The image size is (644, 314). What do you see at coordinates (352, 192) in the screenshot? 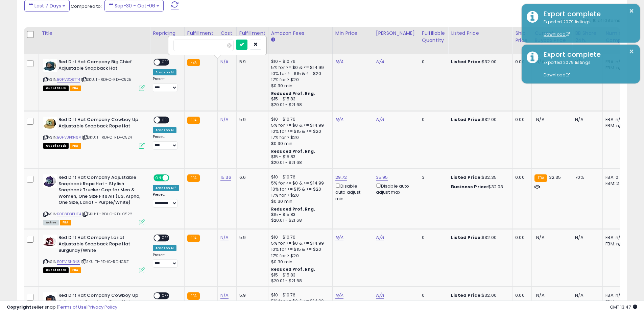
I see `div: Disable auto adjust min` at bounding box center [352, 192].